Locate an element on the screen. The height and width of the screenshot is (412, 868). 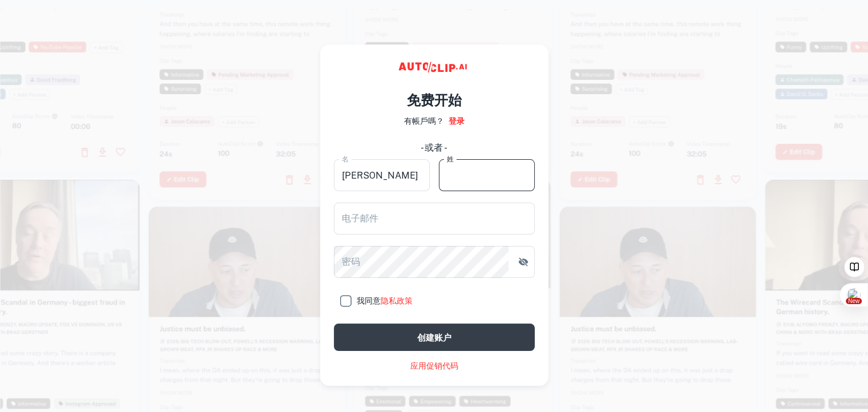
font: 我同意 is located at coordinates (369, 301).